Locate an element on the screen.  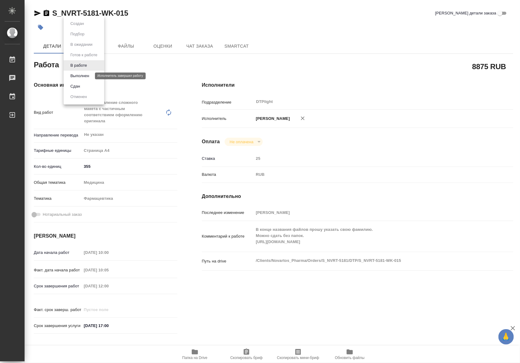
button: Выполнен is located at coordinates (80, 76).